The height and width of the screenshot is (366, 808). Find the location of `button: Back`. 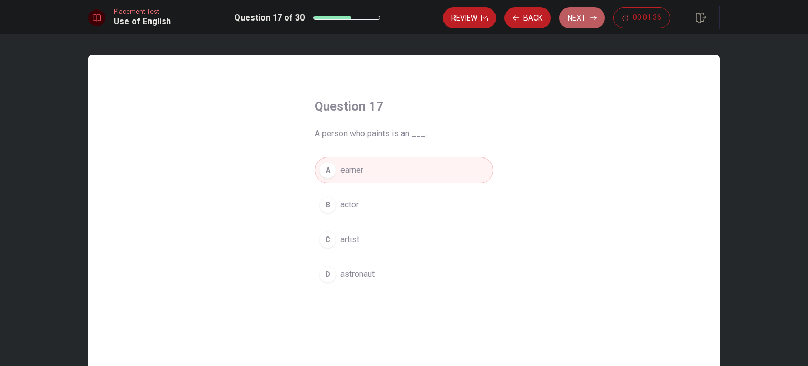

button: Back is located at coordinates (528, 18).